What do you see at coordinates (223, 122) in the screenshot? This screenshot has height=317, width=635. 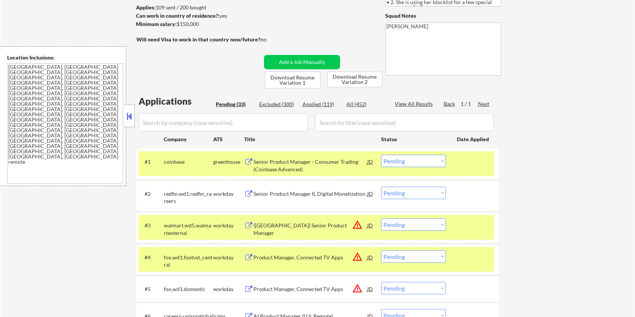 I see `input: Search by company (case sensitive)` at bounding box center [223, 122].